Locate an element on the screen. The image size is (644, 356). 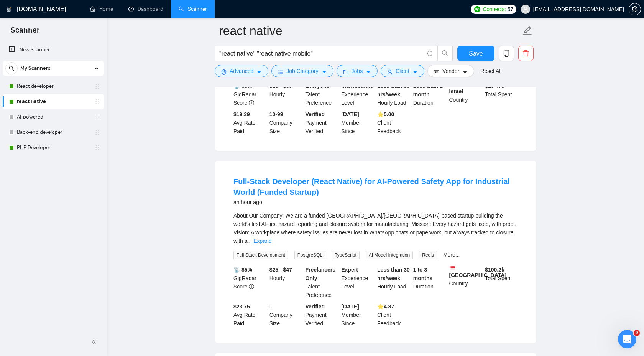
span: PostgreSQL is located at coordinates (310, 255).